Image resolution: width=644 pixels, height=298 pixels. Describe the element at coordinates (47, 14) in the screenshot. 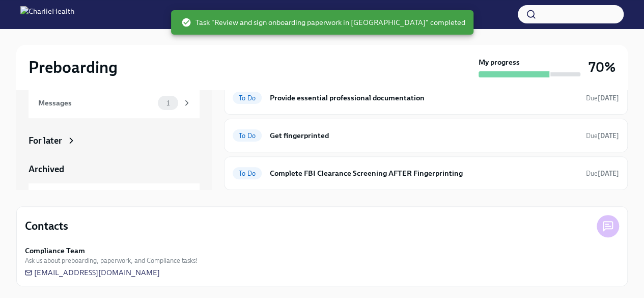

I see `img: CharlieHealth` at that location.